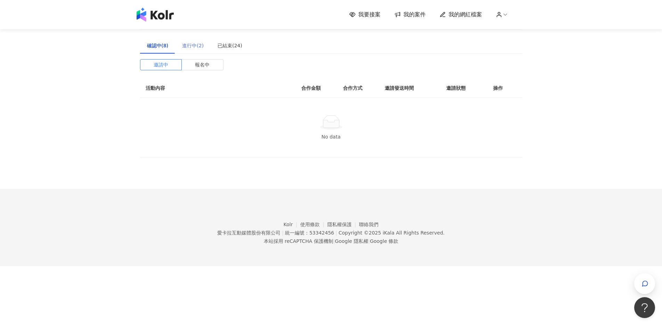  What do you see at coordinates (309, 233) in the screenshot?
I see `div: 統一編號：53342456` at bounding box center [309, 233].